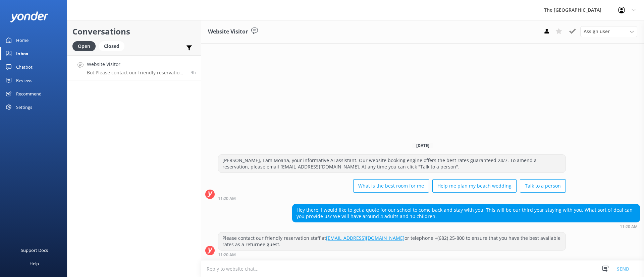 This screenshot has width=644, height=277. What do you see at coordinates (596, 32) in the screenshot?
I see `span: Assign user` at bounding box center [596, 32].